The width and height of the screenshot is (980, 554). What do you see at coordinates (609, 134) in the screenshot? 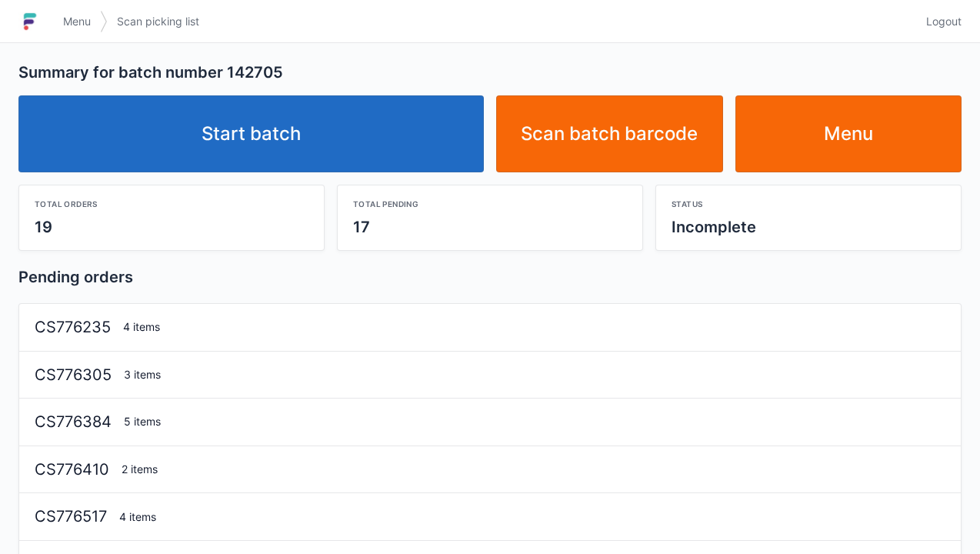
I see `a: Scan batch barcode` at bounding box center [609, 134].